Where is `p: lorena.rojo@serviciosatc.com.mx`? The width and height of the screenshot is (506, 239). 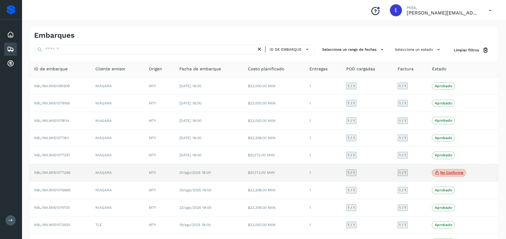 p: lorena.rojo@serviciosatc.com.mx is located at coordinates (443, 13).